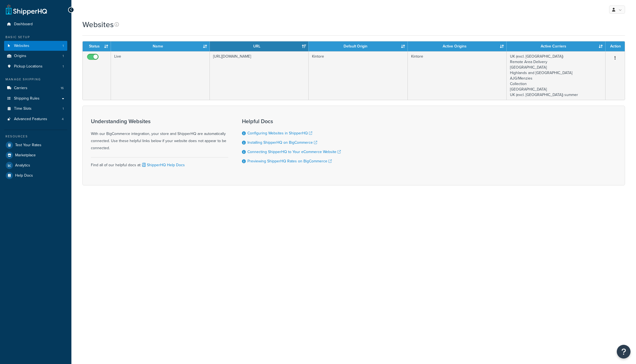  What do you see at coordinates (36, 66) in the screenshot?
I see `a: Pickup Locations 1` at bounding box center [36, 66].